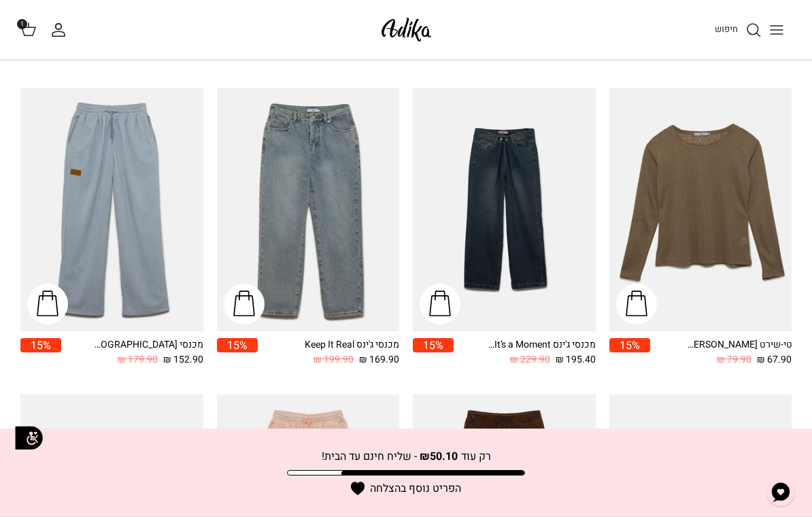 This screenshot has width=812, height=517. What do you see at coordinates (738, 30) in the screenshot?
I see `a: חיפוש` at bounding box center [738, 30].